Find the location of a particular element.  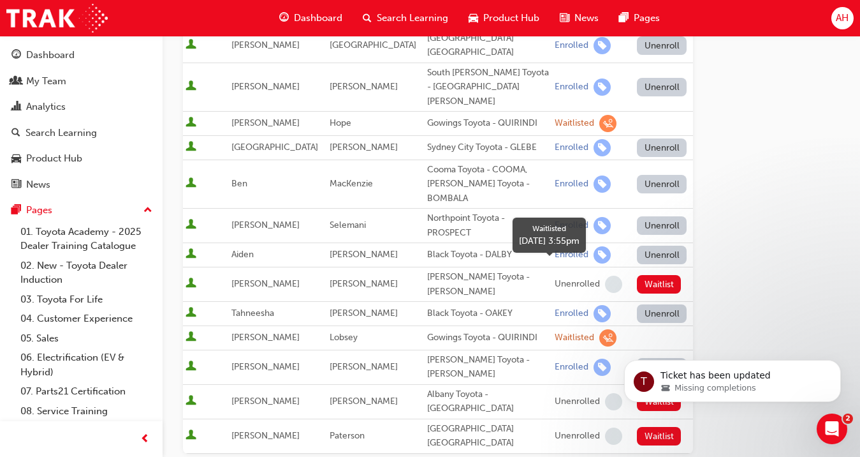

span: Missing completions is located at coordinates (110, 55).